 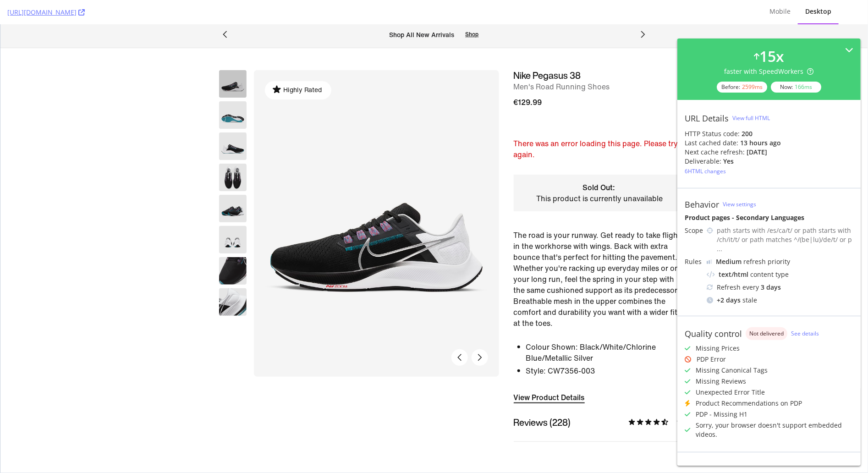 What do you see at coordinates (709, 262) in the screenshot?
I see `img: j32suk7ufU7viAAAAAElFTkSuQmCC` at bounding box center [709, 262].